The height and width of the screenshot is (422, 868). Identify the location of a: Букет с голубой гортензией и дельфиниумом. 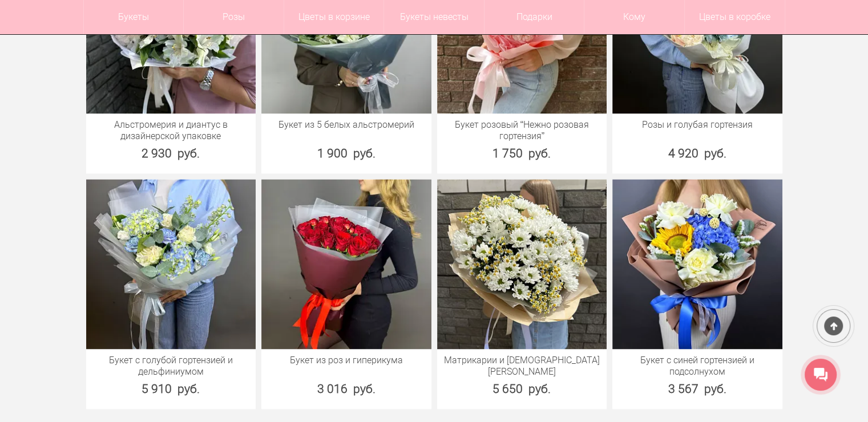
(171, 366).